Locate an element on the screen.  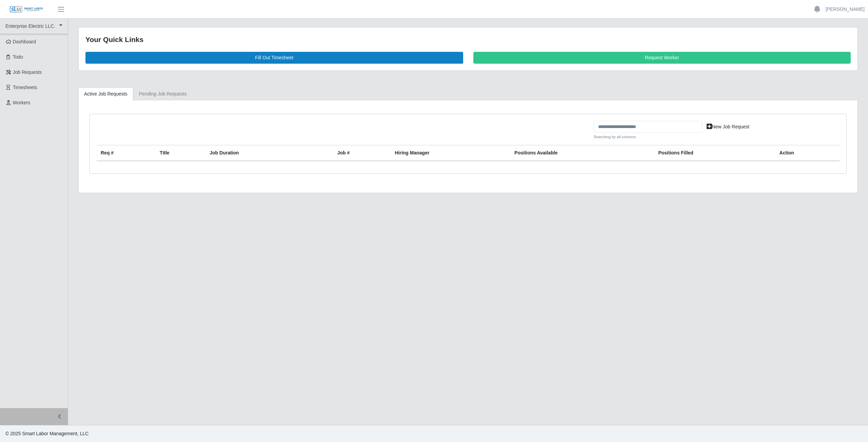
span: Timesheets is located at coordinates (25, 88).